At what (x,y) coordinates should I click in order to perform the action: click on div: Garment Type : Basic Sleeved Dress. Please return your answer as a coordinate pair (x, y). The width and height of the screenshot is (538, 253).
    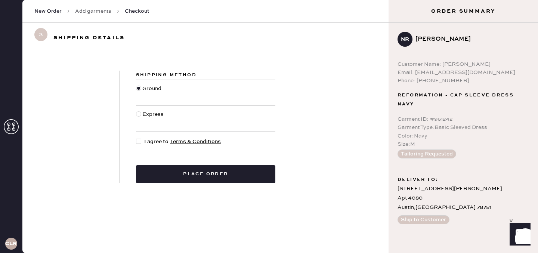
    Looking at the image, I should click on (463, 127).